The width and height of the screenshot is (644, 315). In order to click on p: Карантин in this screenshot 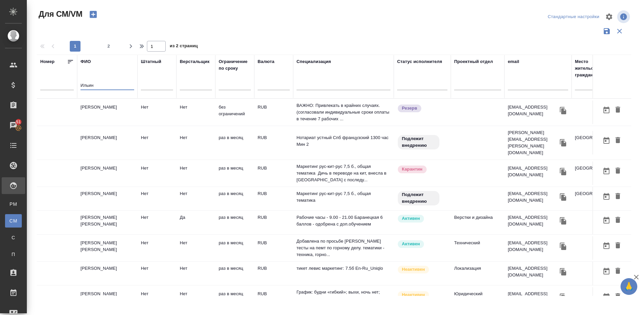, I will do `click(412, 169)`.